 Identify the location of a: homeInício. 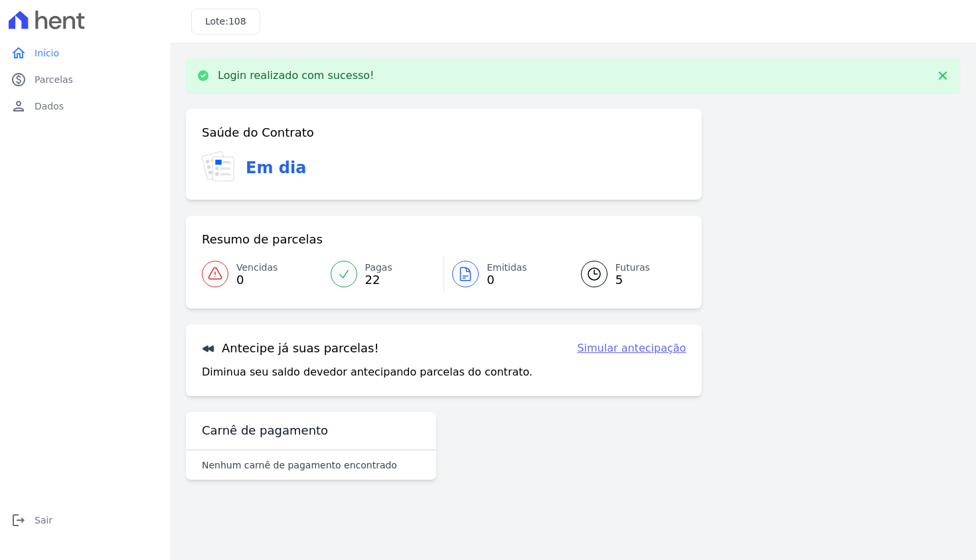
(85, 53).